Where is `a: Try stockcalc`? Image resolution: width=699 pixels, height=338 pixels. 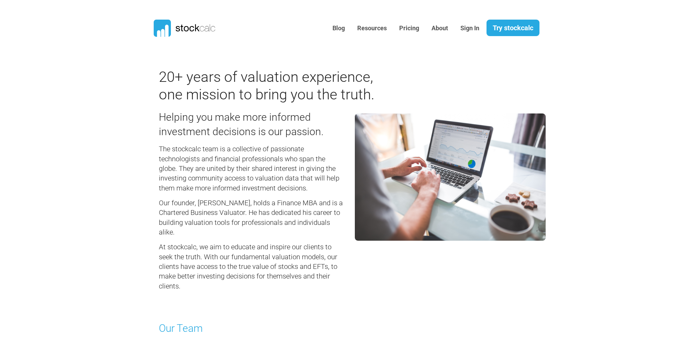
a: Try stockcalc is located at coordinates (513, 28).